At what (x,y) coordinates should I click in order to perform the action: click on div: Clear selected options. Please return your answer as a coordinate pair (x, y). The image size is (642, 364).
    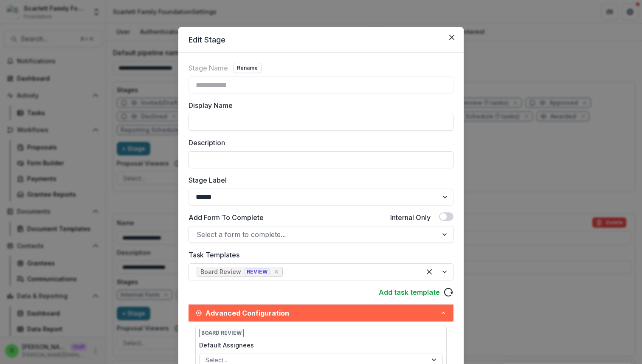
    Looking at the image, I should click on (429, 271).